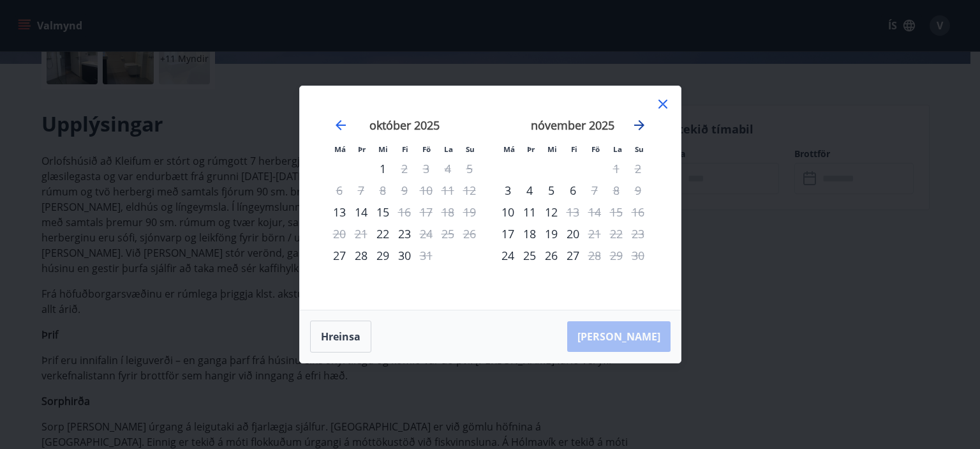 The image size is (980, 449). Describe the element at coordinates (448, 234) in the screenshot. I see `td: Not available. laugardagur, 25. október 2025` at that location.